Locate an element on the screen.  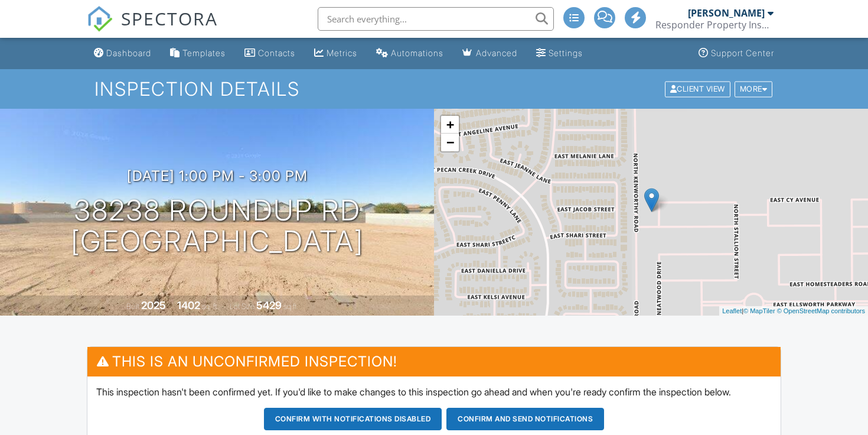
div: Support Center is located at coordinates (742, 53).